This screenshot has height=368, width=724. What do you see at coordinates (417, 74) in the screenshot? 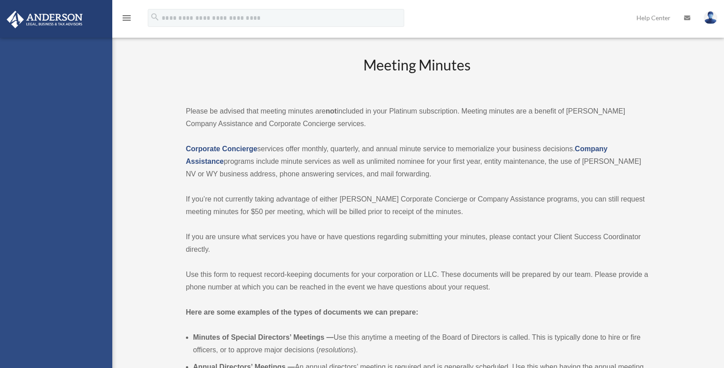
I see `h2: Meeting Minutes` at bounding box center [417, 74].